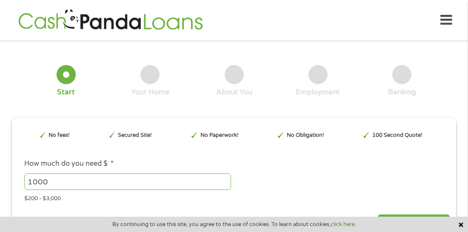  What do you see at coordinates (59, 135) in the screenshot?
I see `p: No fees!` at bounding box center [59, 135].